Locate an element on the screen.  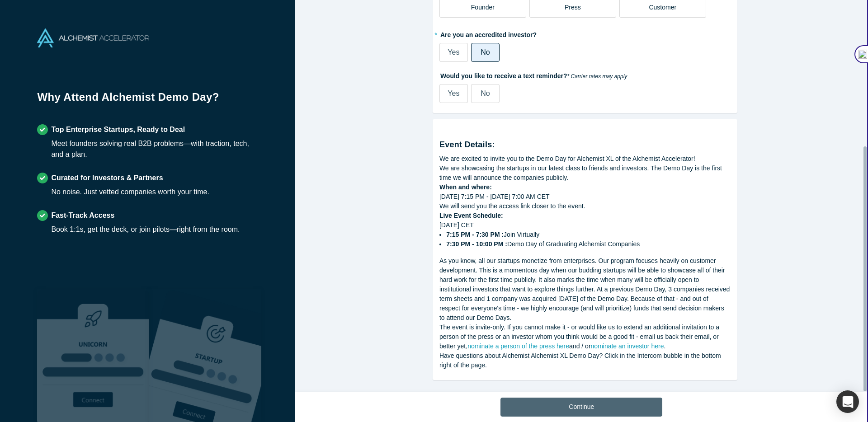
img: Robust Technologies is located at coordinates (93, 355).